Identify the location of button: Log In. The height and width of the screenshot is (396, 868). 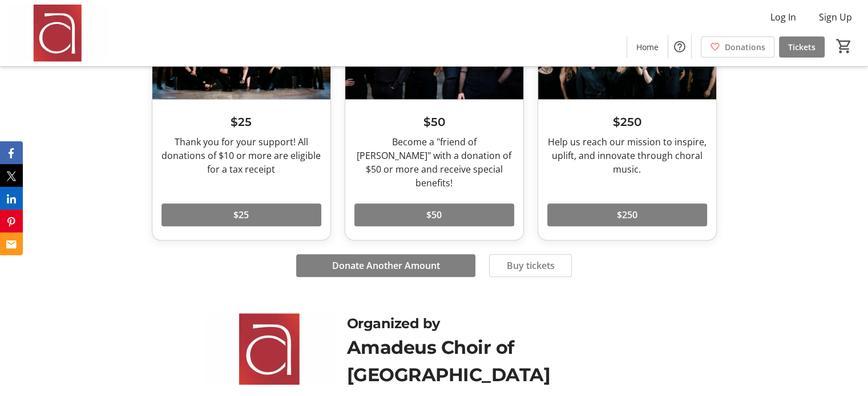
(783, 17).